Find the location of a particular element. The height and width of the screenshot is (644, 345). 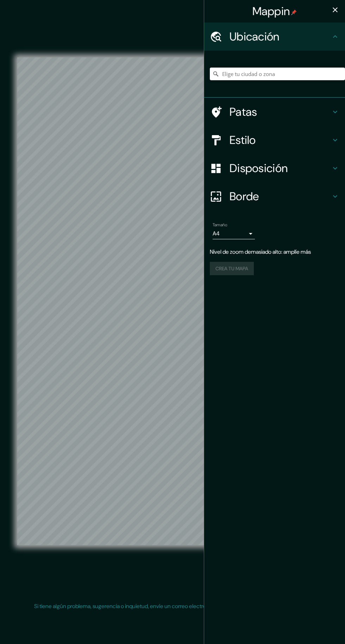

font: Disposición is located at coordinates (259, 168).